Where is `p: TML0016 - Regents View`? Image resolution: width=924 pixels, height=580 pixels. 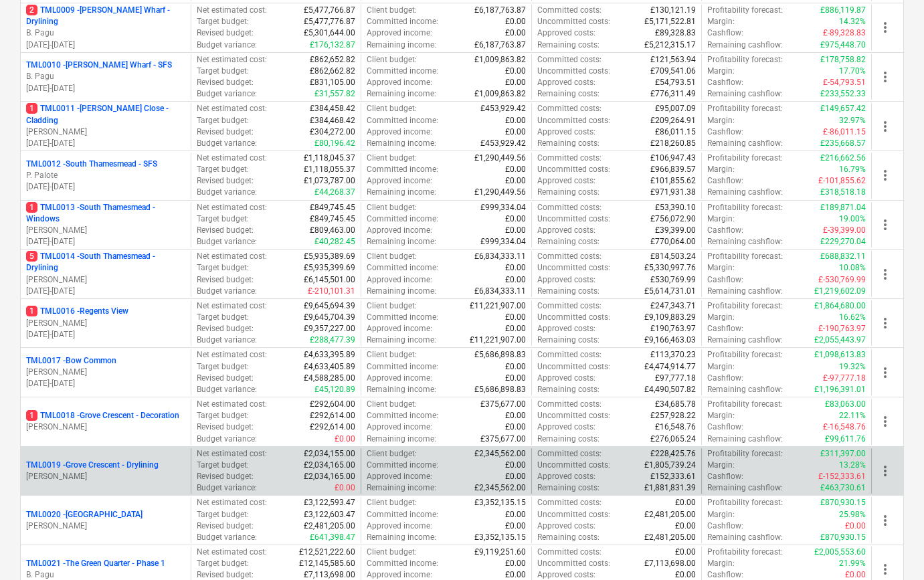 p: TML0016 - Regents View is located at coordinates (77, 311).